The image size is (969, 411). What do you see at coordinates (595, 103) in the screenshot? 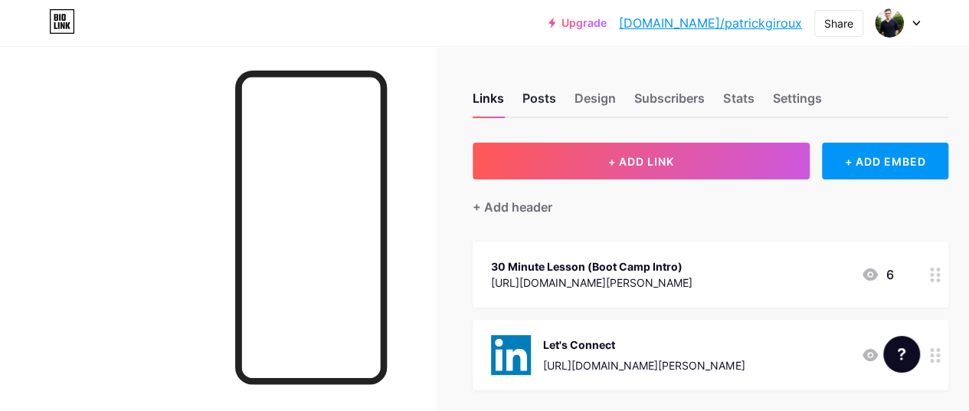
I see `div: Design` at bounding box center [595, 103].